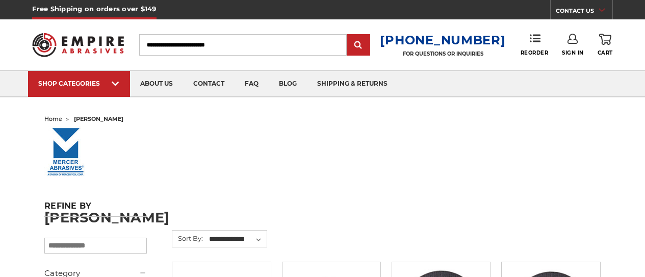  What do you see at coordinates (606, 53) in the screenshot?
I see `span: Cart` at bounding box center [606, 53].